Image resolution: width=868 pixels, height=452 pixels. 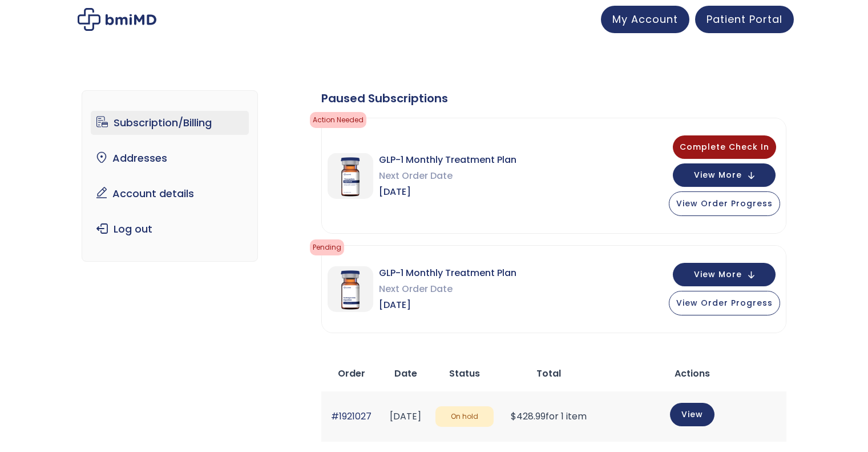 What do you see at coordinates (645, 19) in the screenshot?
I see `a: My Account` at bounding box center [645, 19].